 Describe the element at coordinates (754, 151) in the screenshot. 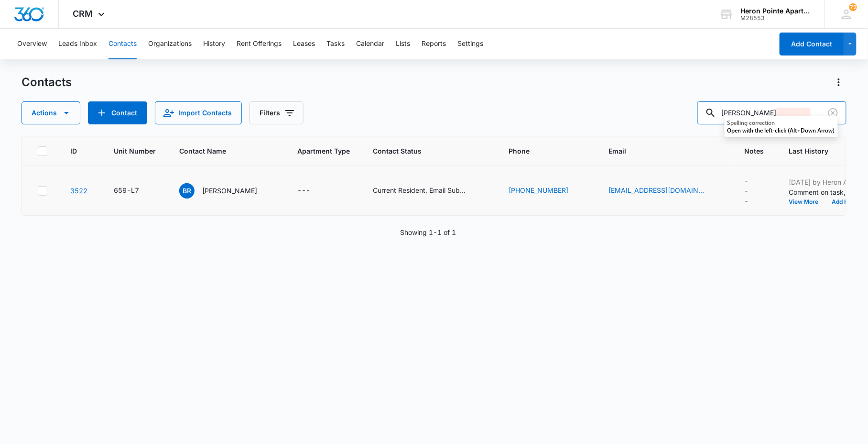

I see `span: Notes` at that location.